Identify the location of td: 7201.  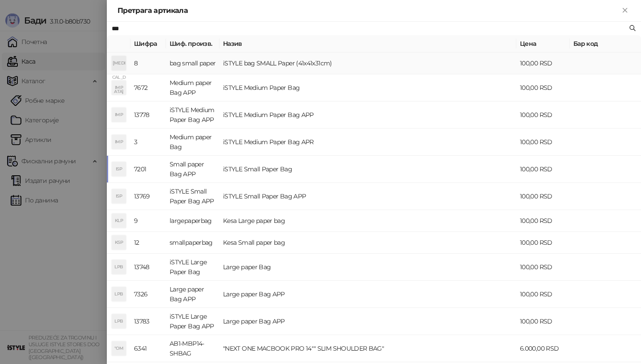
(148, 169).